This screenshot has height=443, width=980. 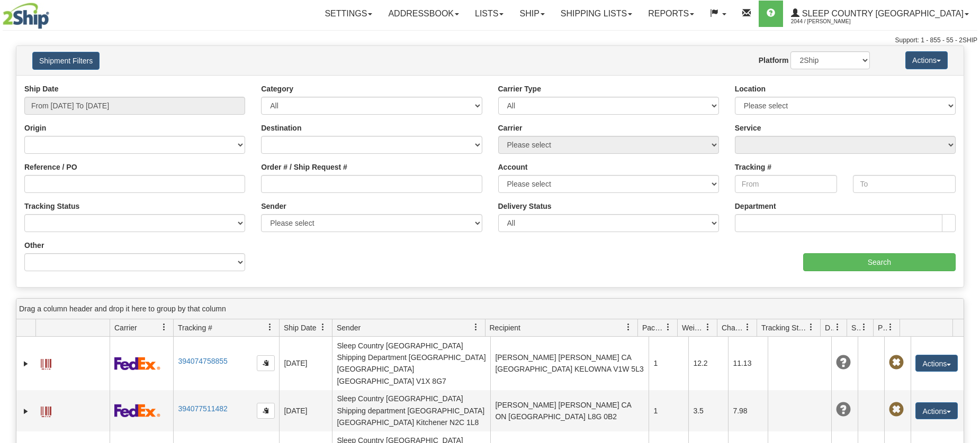 I want to click on a: Tracking Status filter column settings, so click(x=811, y=327).